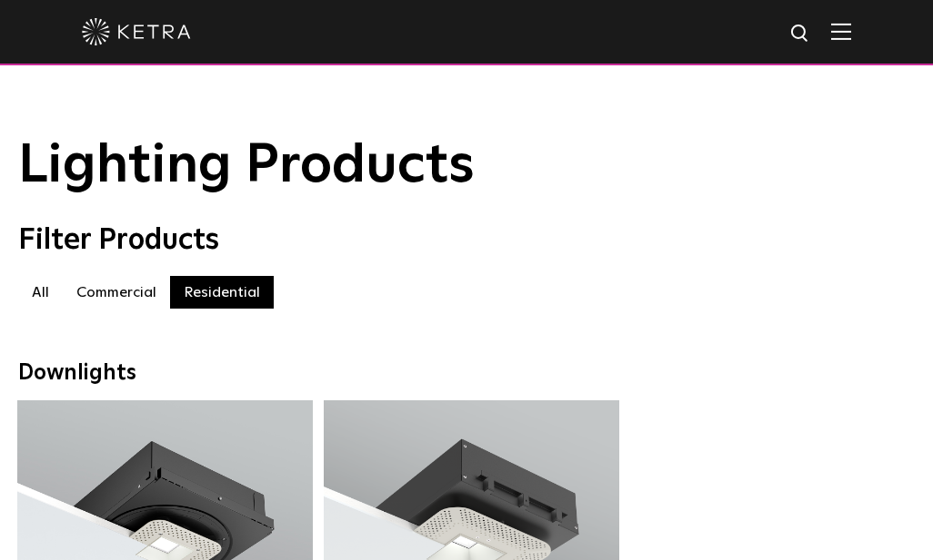  Describe the element at coordinates (466, 373) in the screenshot. I see `div: Downlights` at that location.